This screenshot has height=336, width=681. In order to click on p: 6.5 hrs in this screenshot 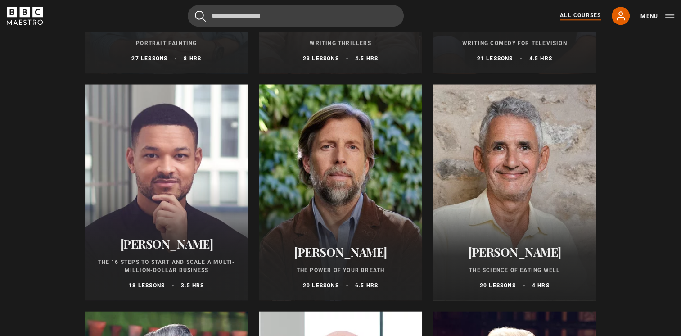, I will do `click(366, 285)`.